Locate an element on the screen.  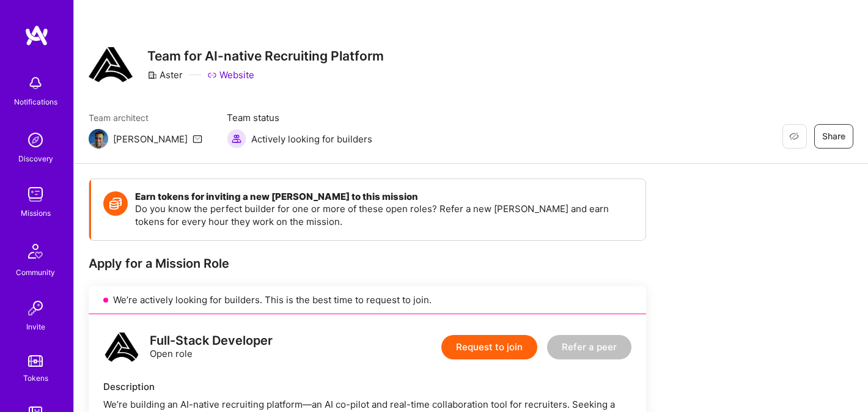
a: Website is located at coordinates (230, 75).